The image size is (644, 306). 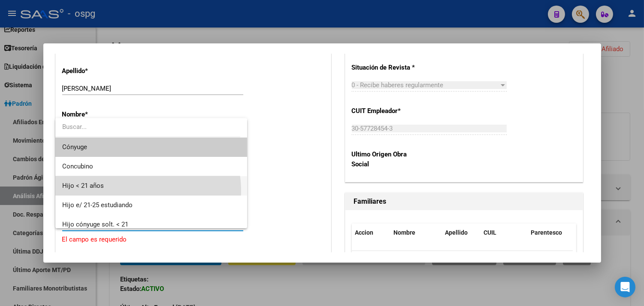 What do you see at coordinates (148, 127) in the screenshot?
I see `input: dropdown search` at bounding box center [148, 127].